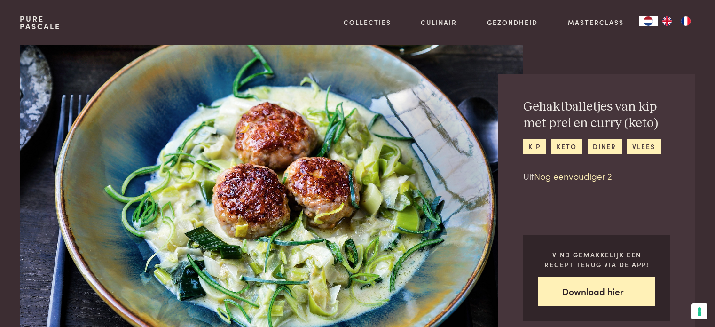 Image resolution: width=715 pixels, height=327 pixels. I want to click on a: Masterclass, so click(596, 22).